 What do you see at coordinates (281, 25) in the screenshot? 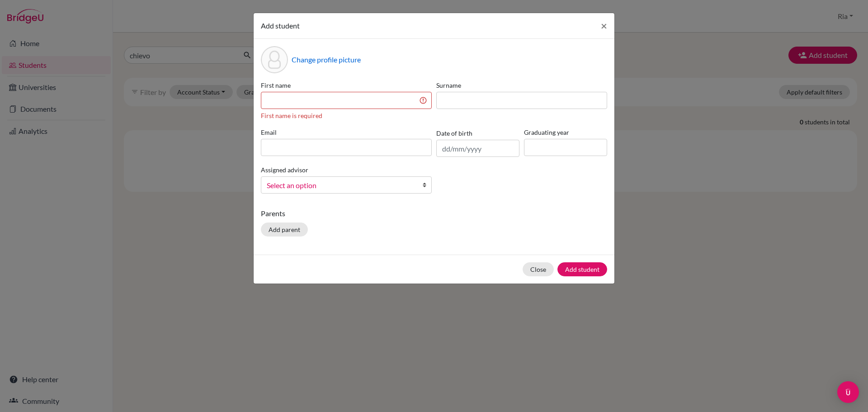
I see `span: Add student` at bounding box center [281, 25].